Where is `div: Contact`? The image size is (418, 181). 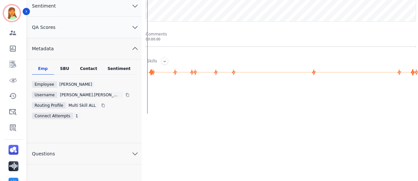 div: Contact is located at coordinates (89, 70).